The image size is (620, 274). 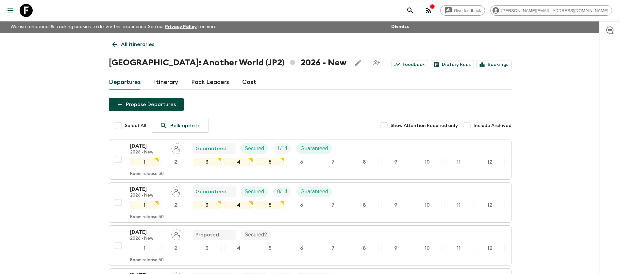 What do you see at coordinates (376, 63) in the screenshot?
I see `span: Share this itinerary` at bounding box center [376, 63].